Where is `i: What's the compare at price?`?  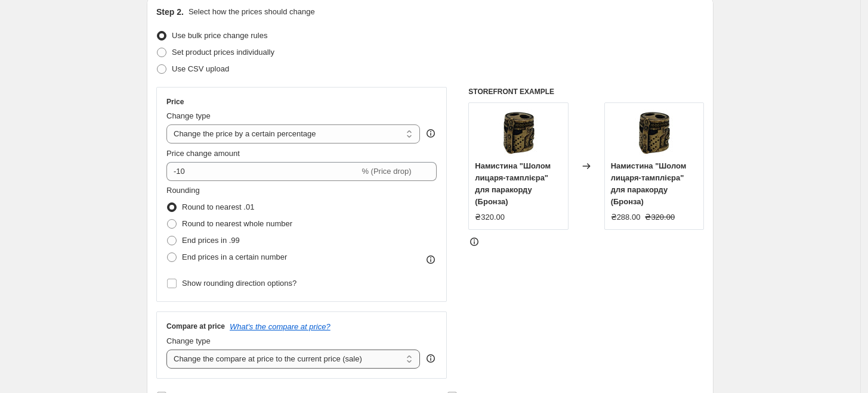 i: What's the compare at price? is located at coordinates (279, 326).